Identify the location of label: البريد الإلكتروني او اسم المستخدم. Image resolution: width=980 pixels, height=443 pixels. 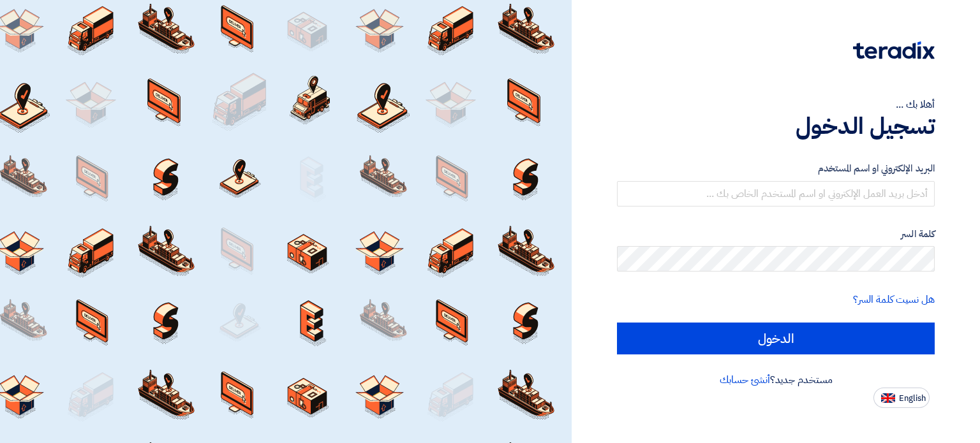
(776, 169).